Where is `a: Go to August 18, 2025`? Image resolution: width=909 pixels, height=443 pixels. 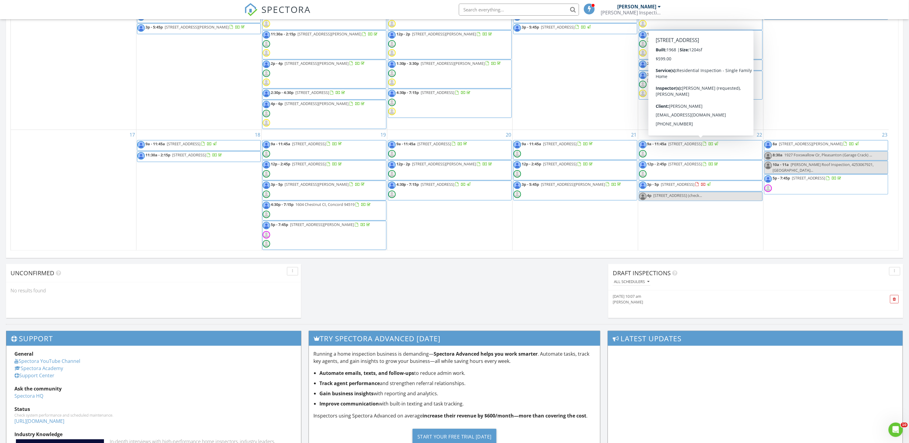
a: Go to August 18, 2025 is located at coordinates (257, 135).